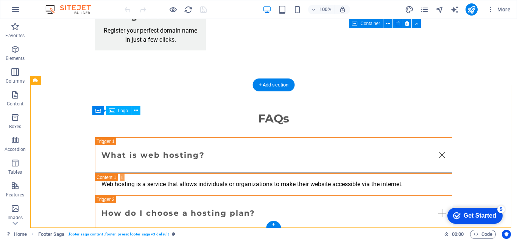 The width and height of the screenshot is (517, 240). Describe the element at coordinates (16, 234) in the screenshot. I see `a: Click to cancel selection. Double-click to open Pages` at that location.